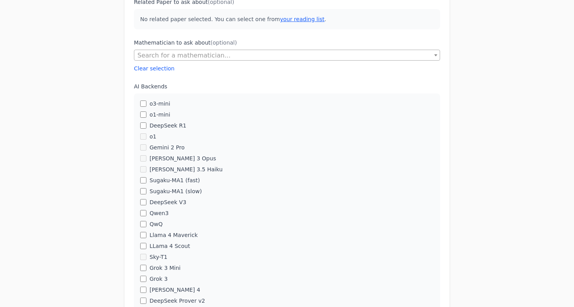 The width and height of the screenshot is (574, 307). Describe the element at coordinates (175, 180) in the screenshot. I see `label: Sugaku-MA1 (fast)` at that location.